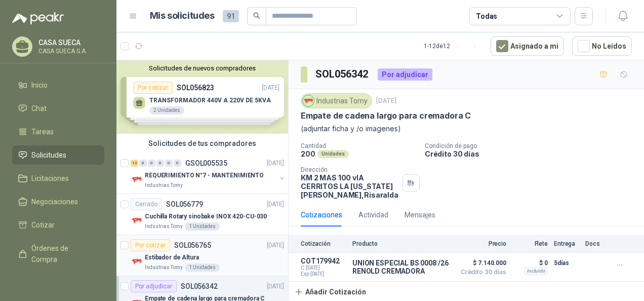  I want to click on button: No Leídos, so click(602, 46).